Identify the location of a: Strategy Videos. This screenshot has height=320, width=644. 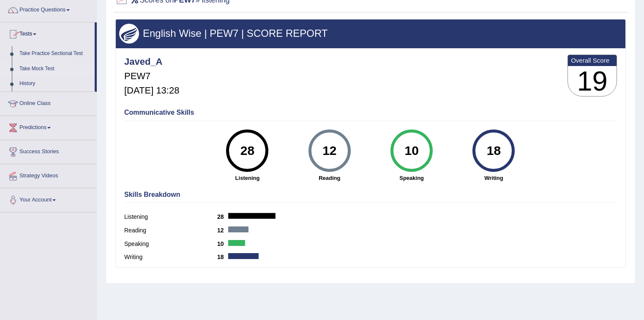
(48, 175).